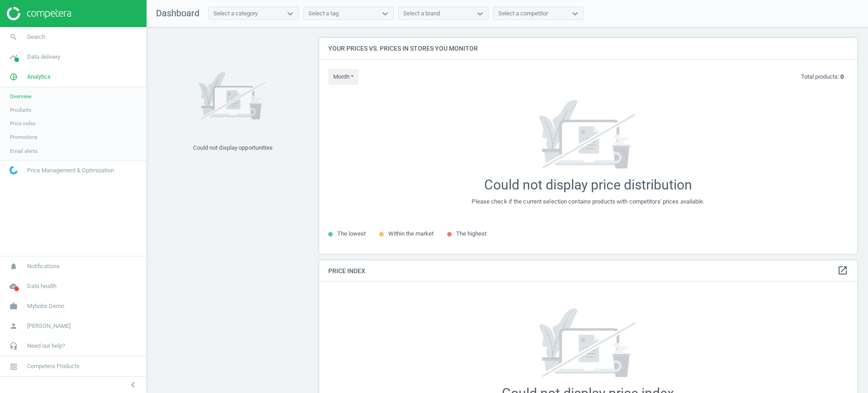 Image resolution: width=868 pixels, height=393 pixels. Describe the element at coordinates (46, 306) in the screenshot. I see `span: Mybobs Demo` at that location.